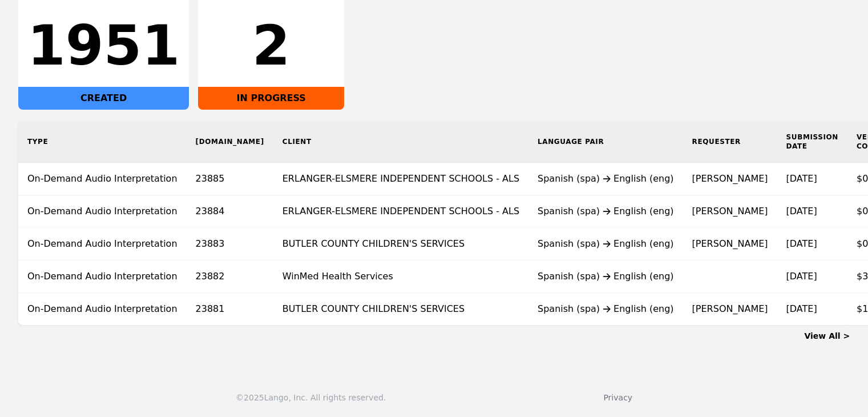 The image size is (868, 417). I want to click on div: 2, so click(271, 46).